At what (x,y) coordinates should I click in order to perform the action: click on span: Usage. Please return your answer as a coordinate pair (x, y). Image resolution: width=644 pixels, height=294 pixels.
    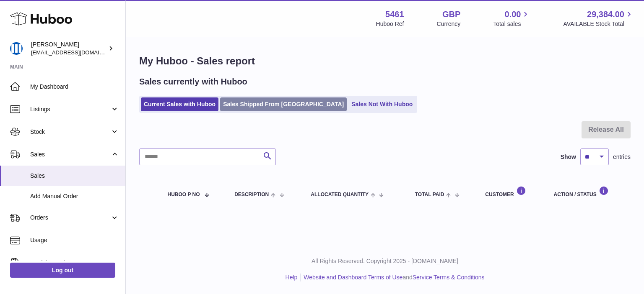
    Looking at the image, I should click on (74, 240).